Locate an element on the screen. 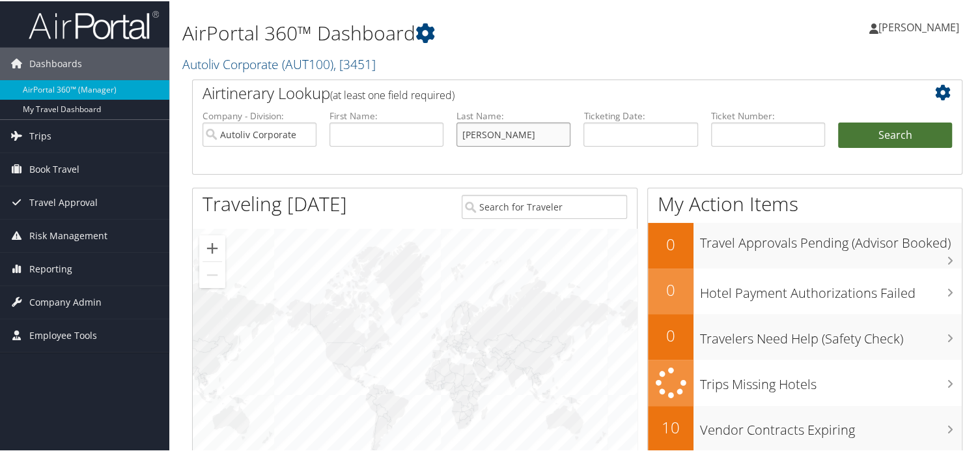 The width and height of the screenshot is (980, 451). span: Risk Management is located at coordinates (68, 235).